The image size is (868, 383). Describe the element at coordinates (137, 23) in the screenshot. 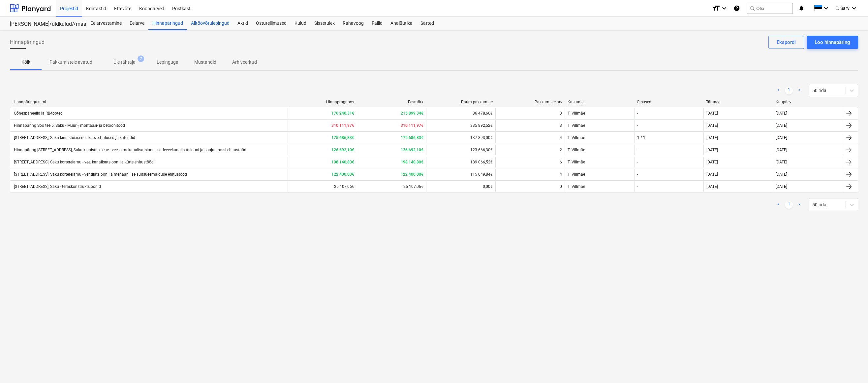

I see `a: Eelarve` at that location.